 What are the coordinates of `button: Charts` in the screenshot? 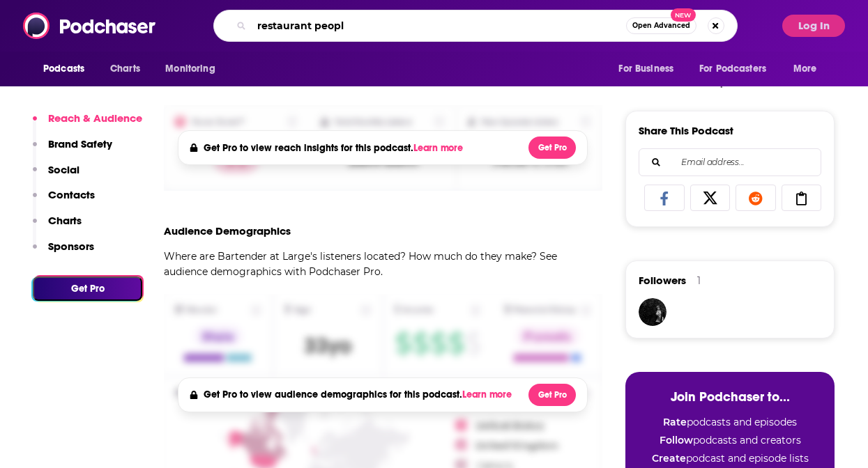 It's located at (57, 226).